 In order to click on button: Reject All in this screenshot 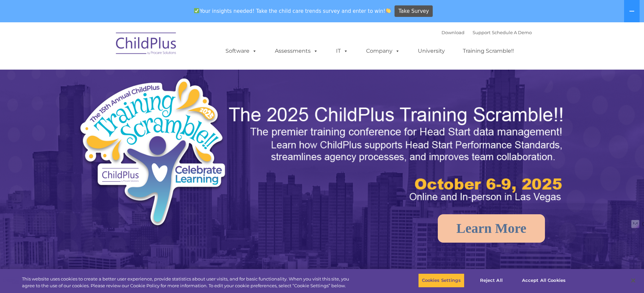, I will do `click(491, 280)`.